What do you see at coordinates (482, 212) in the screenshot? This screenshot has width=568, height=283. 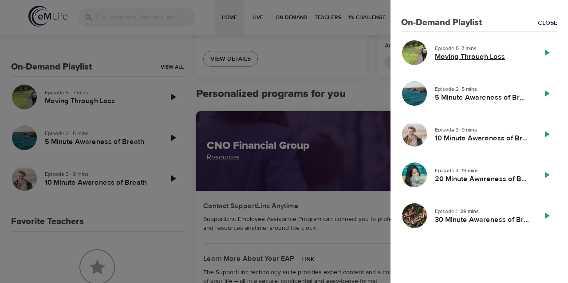 I see `p: Episode 1 ·` at bounding box center [482, 212].